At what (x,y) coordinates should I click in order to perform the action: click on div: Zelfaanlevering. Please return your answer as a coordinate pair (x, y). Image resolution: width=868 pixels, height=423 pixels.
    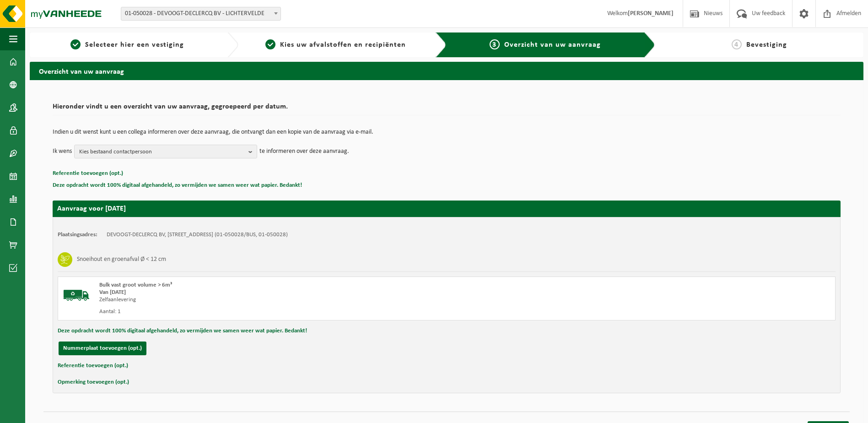
    Looking at the image, I should click on (291, 300).